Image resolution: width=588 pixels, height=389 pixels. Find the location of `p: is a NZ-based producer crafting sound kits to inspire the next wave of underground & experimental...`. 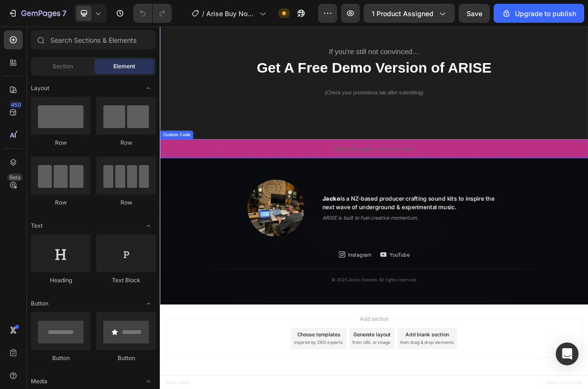

p: is a NZ-based producer crafting sound kits to inspire the next wave of underground & experimental... is located at coordinates (334, 234).